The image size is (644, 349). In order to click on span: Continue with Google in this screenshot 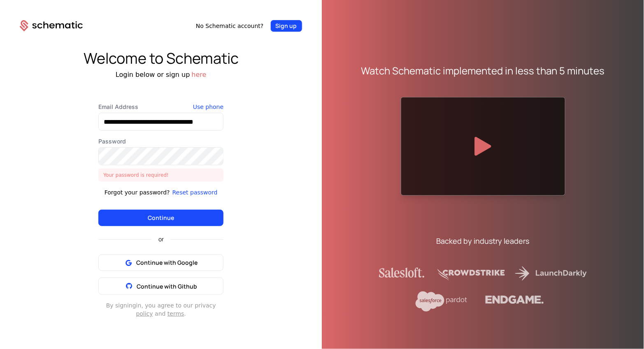, I will do `click(167, 263)`.